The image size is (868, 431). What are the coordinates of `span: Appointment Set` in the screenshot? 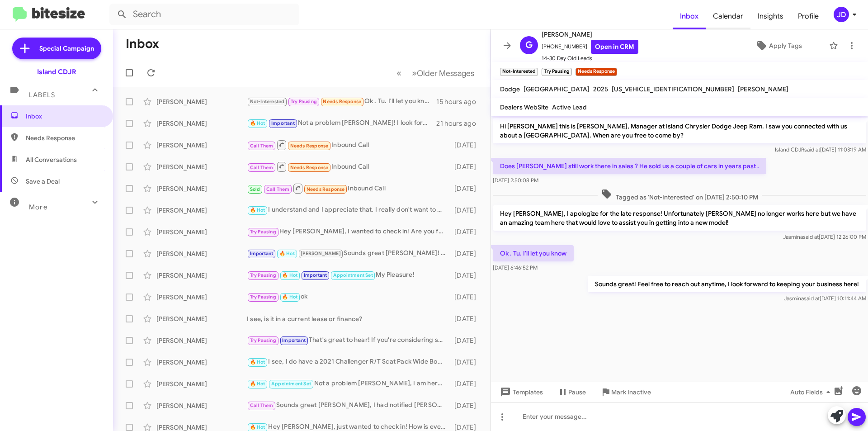 It's located at (353, 275).